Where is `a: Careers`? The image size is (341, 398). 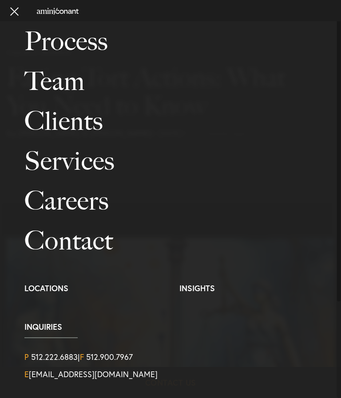
a: Careers is located at coordinates (179, 201).